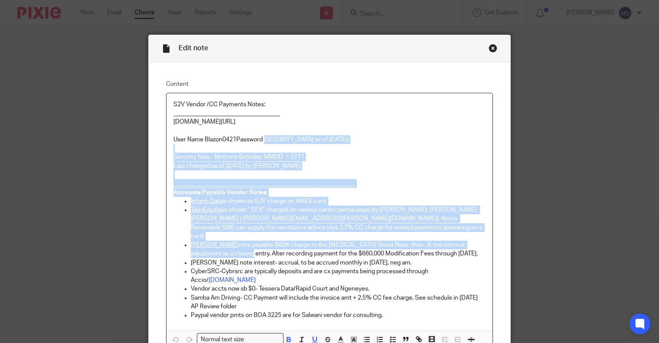  What do you see at coordinates (338, 302) in the screenshot?
I see `p: Samba Am Driving- CC Payment will include the invoice amt + 2.5% CC fee charge. See schedule in [...` at bounding box center [338, 302].